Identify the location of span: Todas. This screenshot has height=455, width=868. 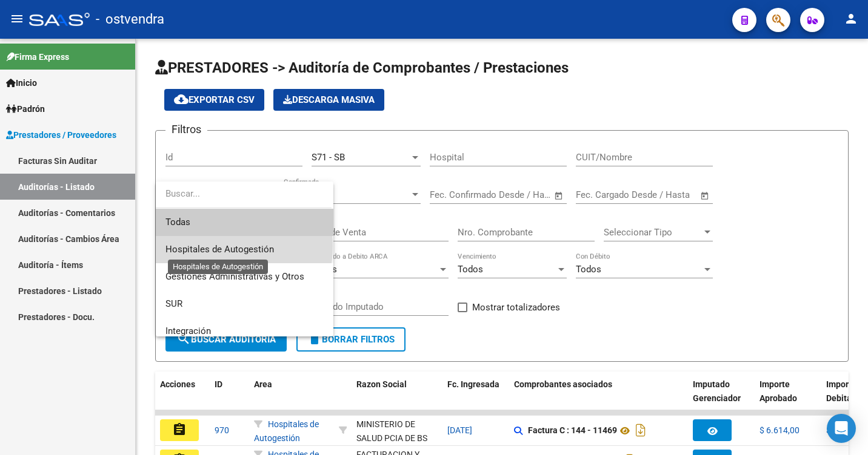
(245, 222).